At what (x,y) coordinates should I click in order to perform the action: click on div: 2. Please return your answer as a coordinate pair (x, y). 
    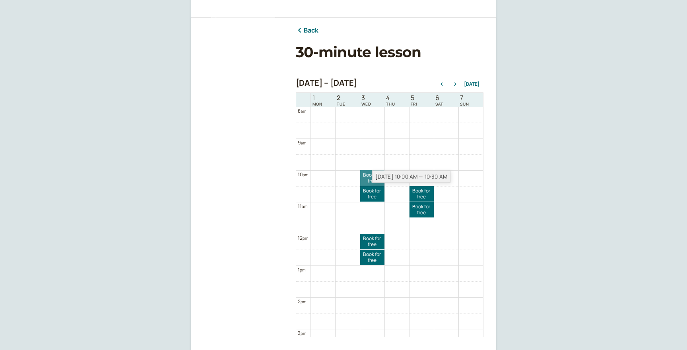
    Looking at the image, I should click on (302, 302).